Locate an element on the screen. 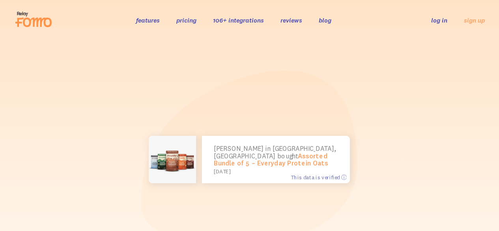 Image resolution: width=499 pixels, height=231 pixels. a: features is located at coordinates (148, 20).